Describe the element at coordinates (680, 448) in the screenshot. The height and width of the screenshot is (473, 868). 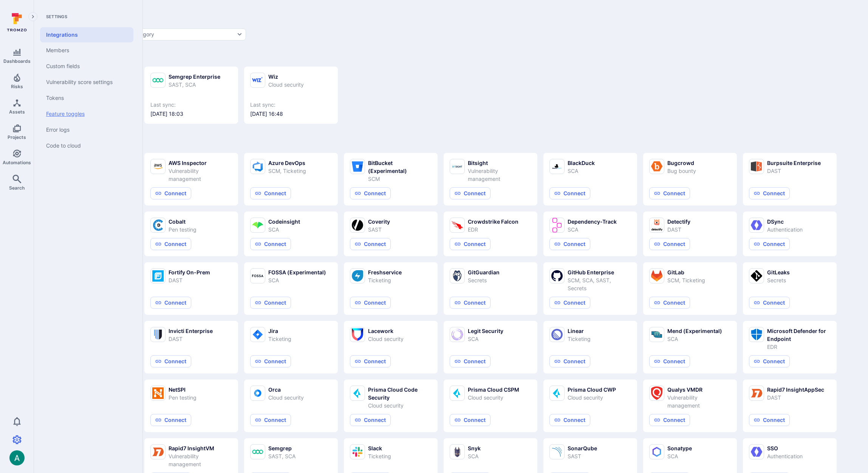
I see `div: Sonatype` at that location.